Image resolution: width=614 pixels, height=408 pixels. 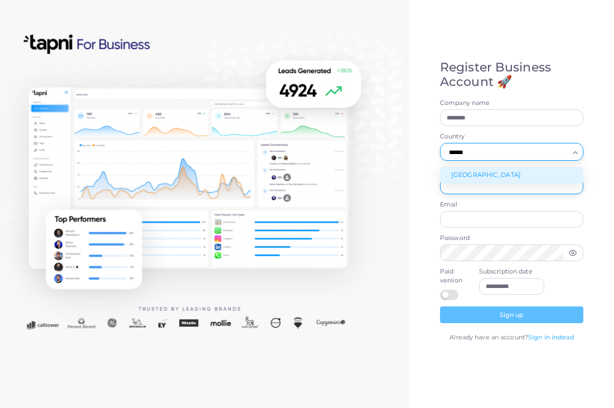 I want to click on label: Full Name, so click(x=512, y=171).